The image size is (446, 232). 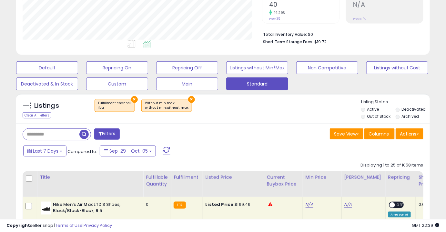 What do you see at coordinates (46, 208) in the screenshot?
I see `img: 31QSRnnAhLL._SL40_.jpg` at bounding box center [46, 208].